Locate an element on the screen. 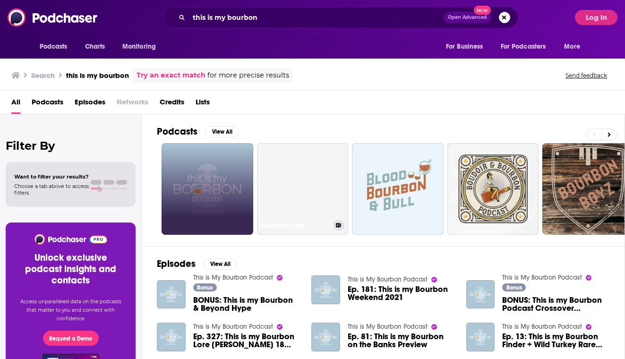  a: Podcasts is located at coordinates (47, 104).